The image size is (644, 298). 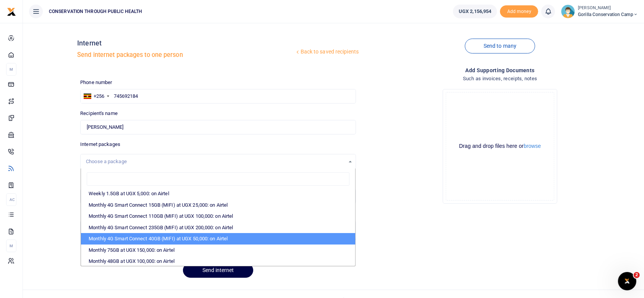 I want to click on a: logo-small logo-large logo-large, so click(x=12, y=11).